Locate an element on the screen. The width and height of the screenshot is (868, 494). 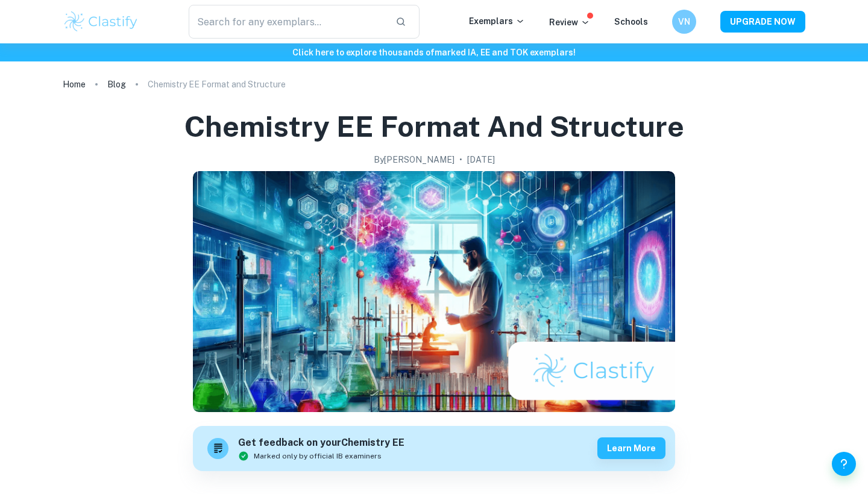
input: Search for any exemplars... is located at coordinates (287, 22).